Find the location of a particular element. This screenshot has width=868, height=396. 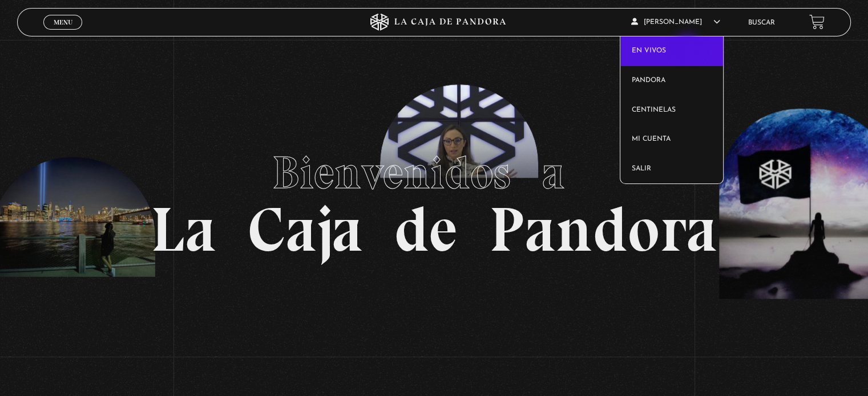

span: Bienvenidos a is located at coordinates (434, 173).